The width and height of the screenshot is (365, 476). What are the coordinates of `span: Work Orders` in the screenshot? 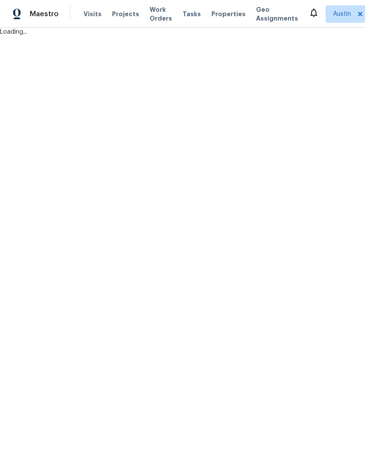 It's located at (161, 14).